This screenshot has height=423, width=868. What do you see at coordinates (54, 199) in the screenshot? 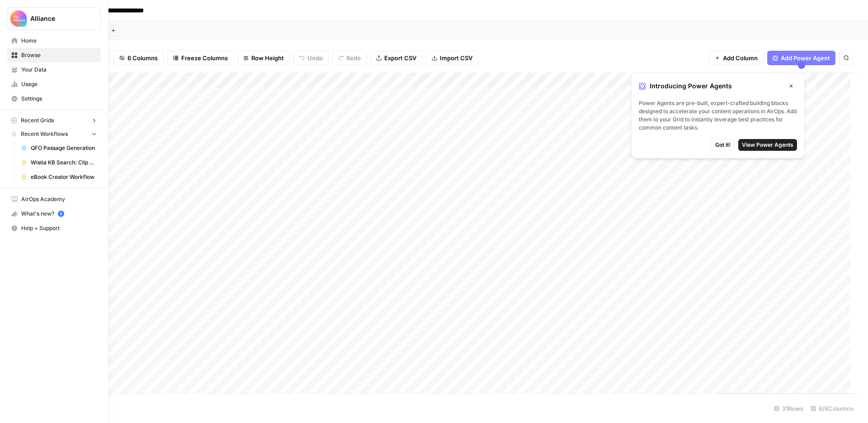
I see `a: AirOps Academy` at bounding box center [54, 199].